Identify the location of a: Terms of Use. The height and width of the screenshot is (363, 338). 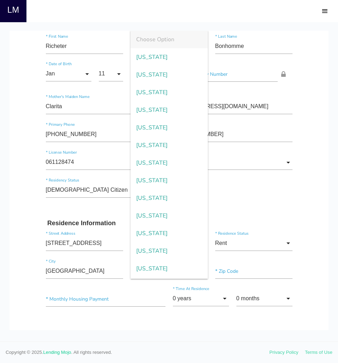
(318, 352).